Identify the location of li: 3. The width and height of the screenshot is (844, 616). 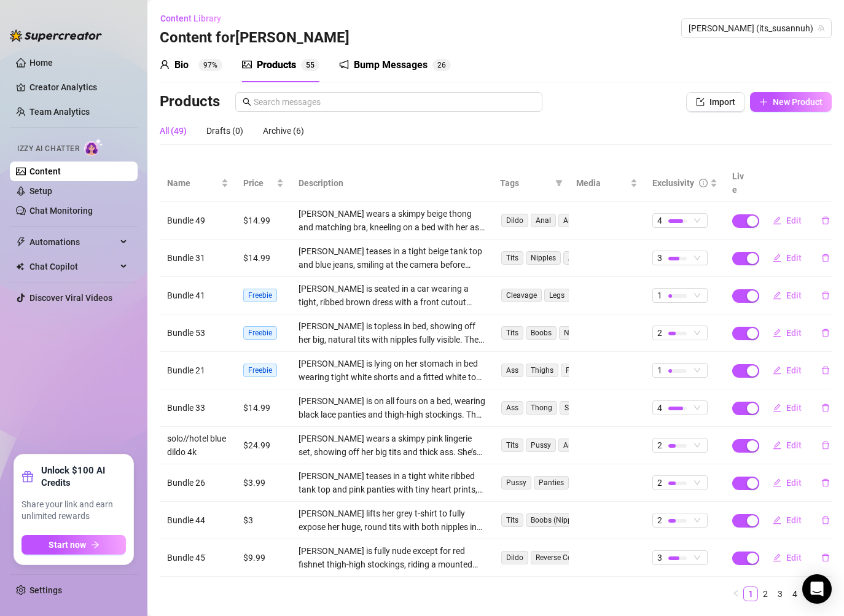
(780, 594).